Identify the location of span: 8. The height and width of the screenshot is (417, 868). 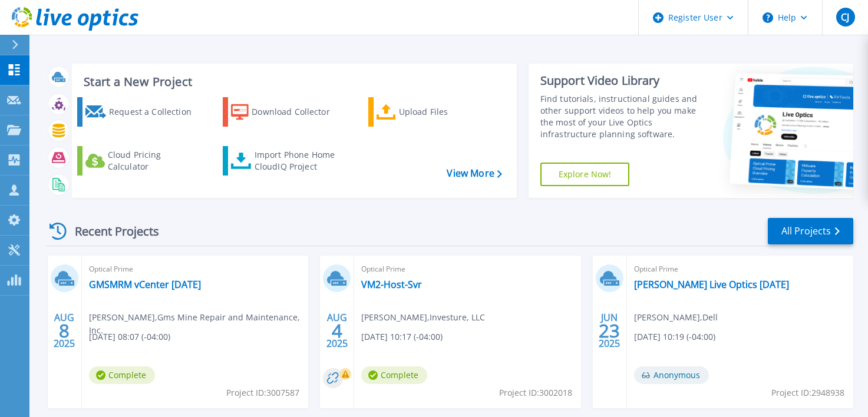
(64, 331).